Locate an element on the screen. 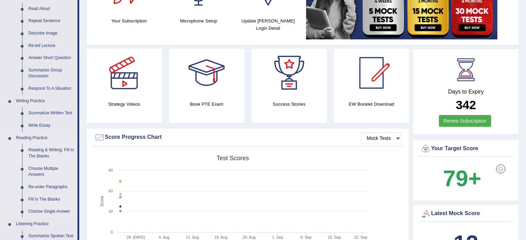 The width and height of the screenshot is (526, 240). text: 0 is located at coordinates (112, 232).